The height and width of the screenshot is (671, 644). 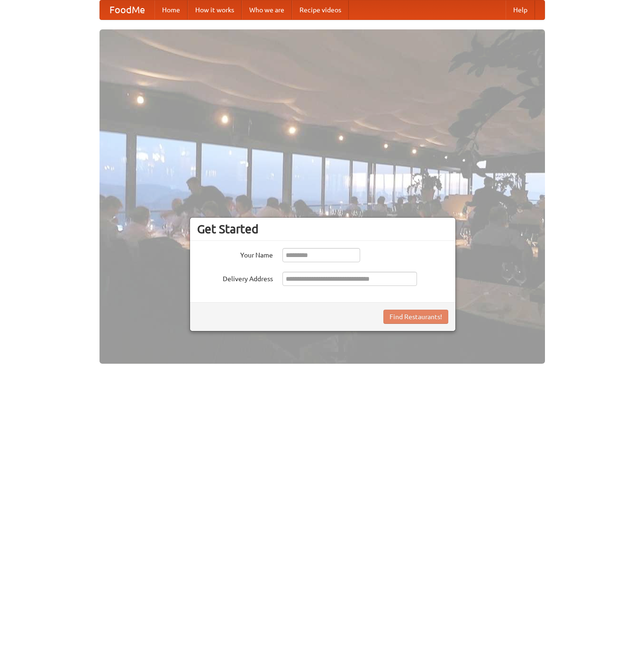 What do you see at coordinates (235, 278) in the screenshot?
I see `label: Delivery Address` at bounding box center [235, 278].